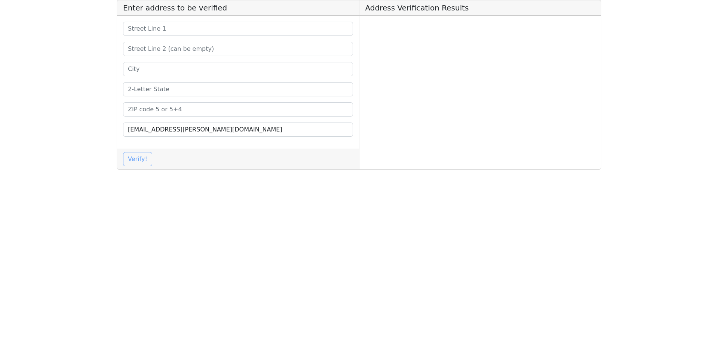 This screenshot has height=353, width=718. I want to click on input: Street Line 1, so click(238, 29).